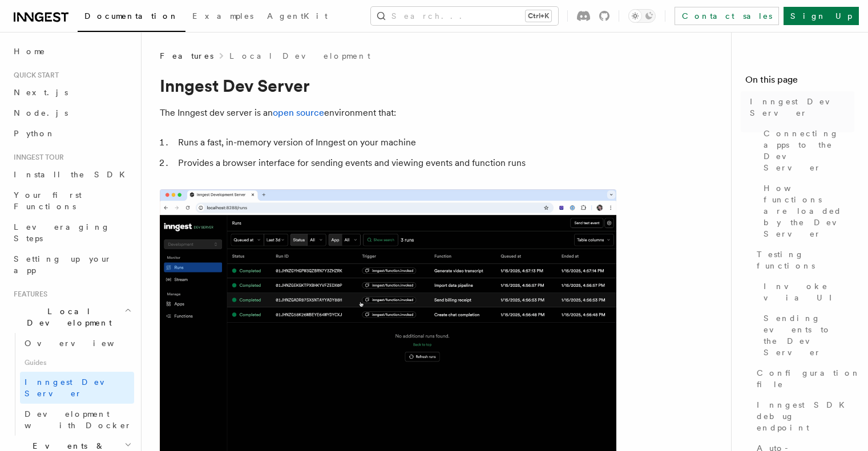 Image resolution: width=868 pixels, height=451 pixels. What do you see at coordinates (223, 17) in the screenshot?
I see `a: Examples` at bounding box center [223, 17].